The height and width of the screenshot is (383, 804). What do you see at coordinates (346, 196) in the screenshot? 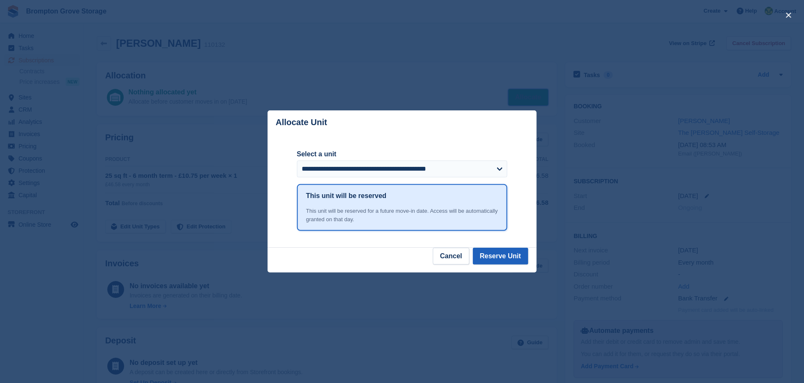
I see `h1: This unit will be reserved` at bounding box center [346, 196].